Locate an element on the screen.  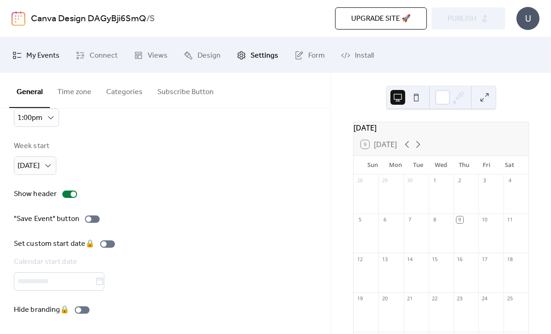
a: Views is located at coordinates (151, 55).